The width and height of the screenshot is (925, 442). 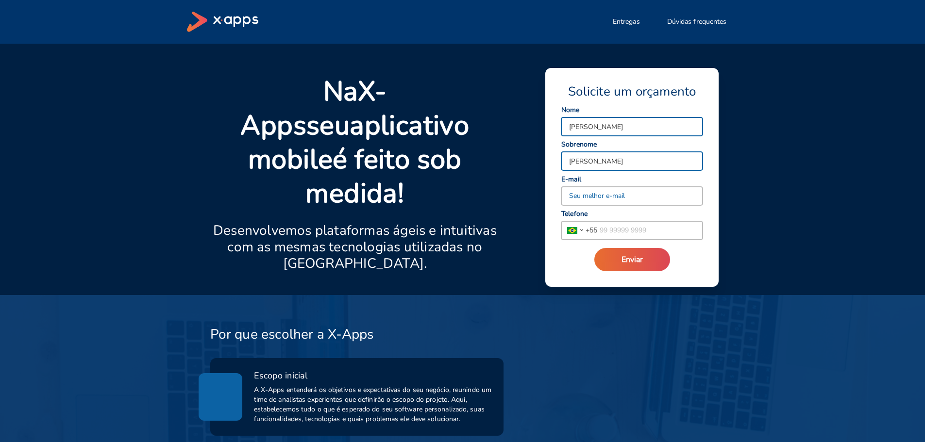 What do you see at coordinates (292, 334) in the screenshot?
I see `h3: Por que escolher a X-Apps` at bounding box center [292, 334].